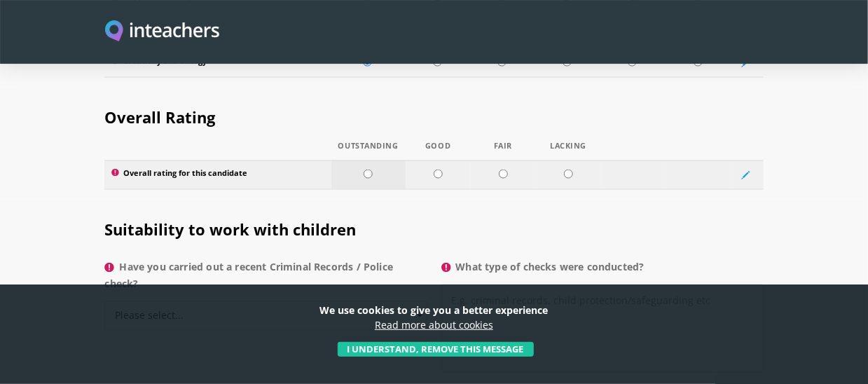  I want to click on th: Good, so click(438, 151).